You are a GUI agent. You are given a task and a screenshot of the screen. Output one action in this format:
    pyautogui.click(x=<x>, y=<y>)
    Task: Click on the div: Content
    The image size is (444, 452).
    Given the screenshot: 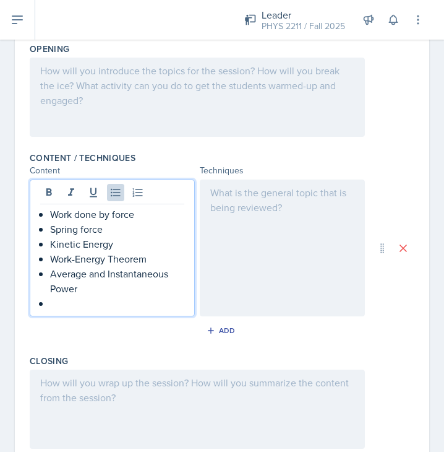 What is the action you would take?
    pyautogui.click(x=112, y=170)
    